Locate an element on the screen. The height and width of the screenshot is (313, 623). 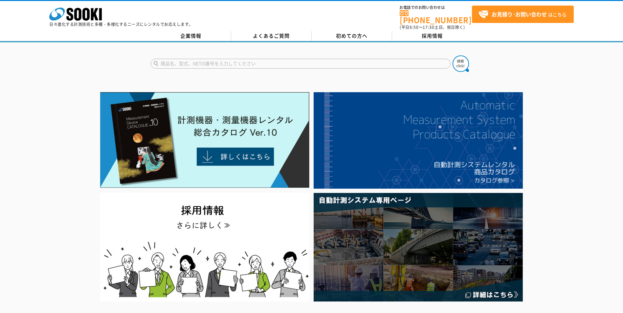
span: お電話でのお問い合わせは is located at coordinates (436, 8).